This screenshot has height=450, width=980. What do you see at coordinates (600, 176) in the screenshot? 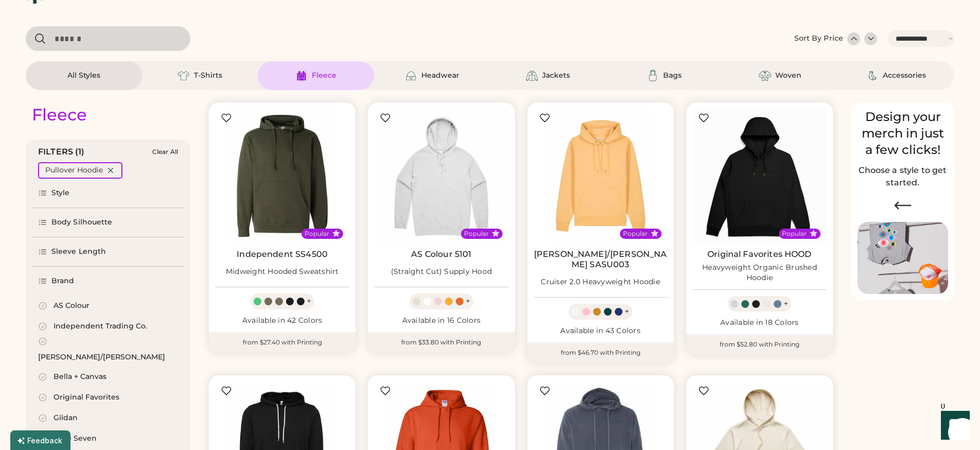
I see `img: Stanley/Stella SASU003 Cruiser 2.0 Heavyweight Hoodie` at bounding box center [600, 176].